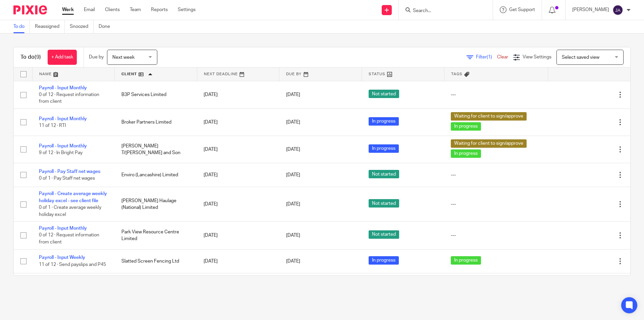 The image size is (644, 320). Describe the element at coordinates (156, 122) in the screenshot. I see `td: Broker Partners Limited` at that location.